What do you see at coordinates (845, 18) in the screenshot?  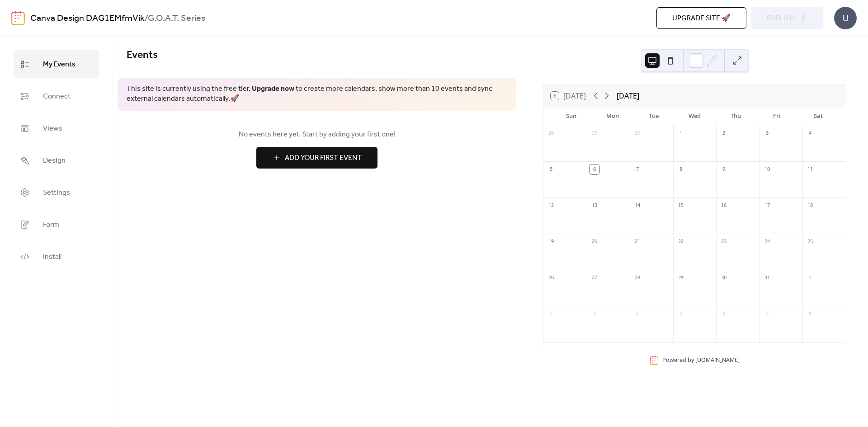 I see `div: U` at bounding box center [845, 18].